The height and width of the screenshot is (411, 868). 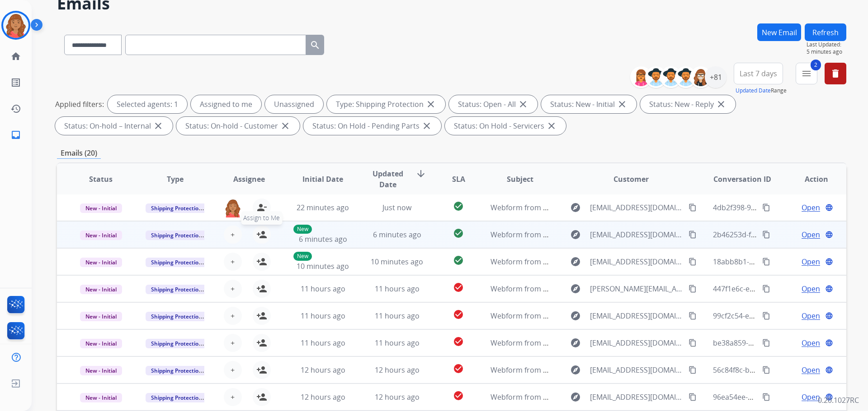 I want to click on button: New Email, so click(x=779, y=32).